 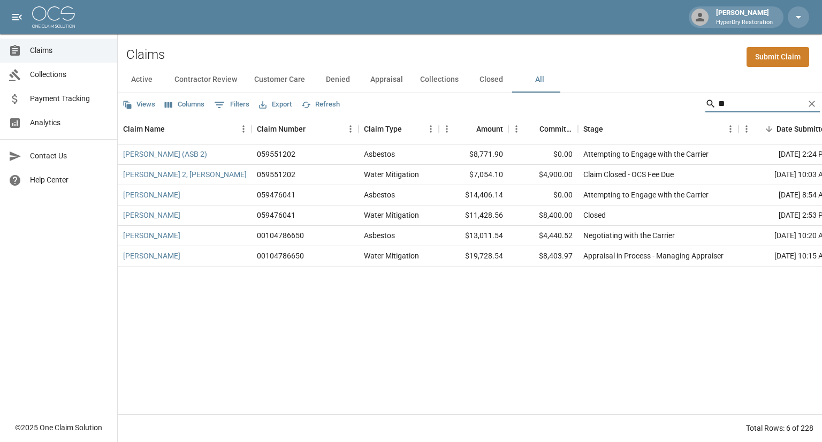 I want to click on button: Collections, so click(x=440, y=80).